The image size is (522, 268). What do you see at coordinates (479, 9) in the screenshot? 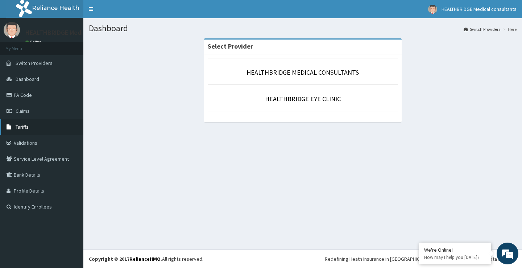
I see `span: HEALTHBRIDGE Medical consultants` at bounding box center [479, 9].